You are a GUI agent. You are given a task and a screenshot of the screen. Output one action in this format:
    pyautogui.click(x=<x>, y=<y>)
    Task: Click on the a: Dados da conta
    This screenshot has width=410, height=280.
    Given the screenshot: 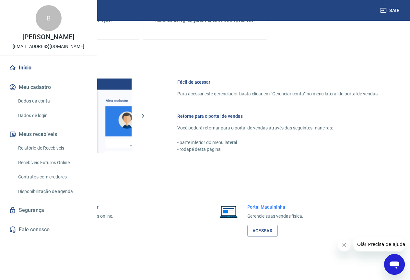 What is the action you would take?
    pyautogui.click(x=52, y=101)
    